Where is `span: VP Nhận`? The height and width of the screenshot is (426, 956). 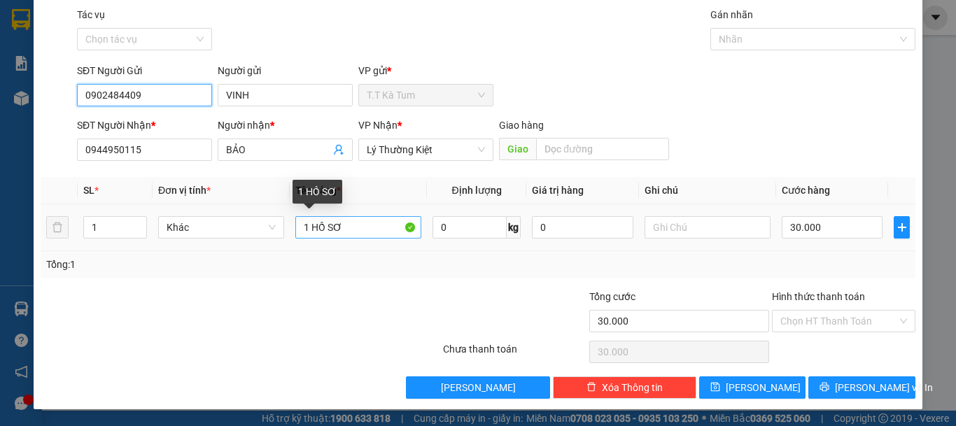
span: VP Nhận is located at coordinates (378, 125).